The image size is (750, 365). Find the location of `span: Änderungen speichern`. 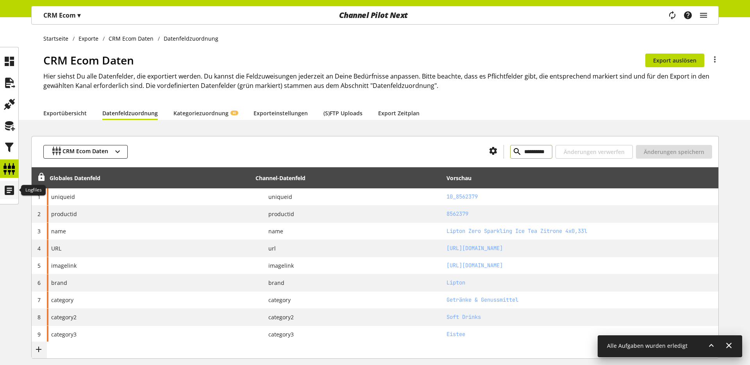

span: Änderungen speichern is located at coordinates (674, 152).